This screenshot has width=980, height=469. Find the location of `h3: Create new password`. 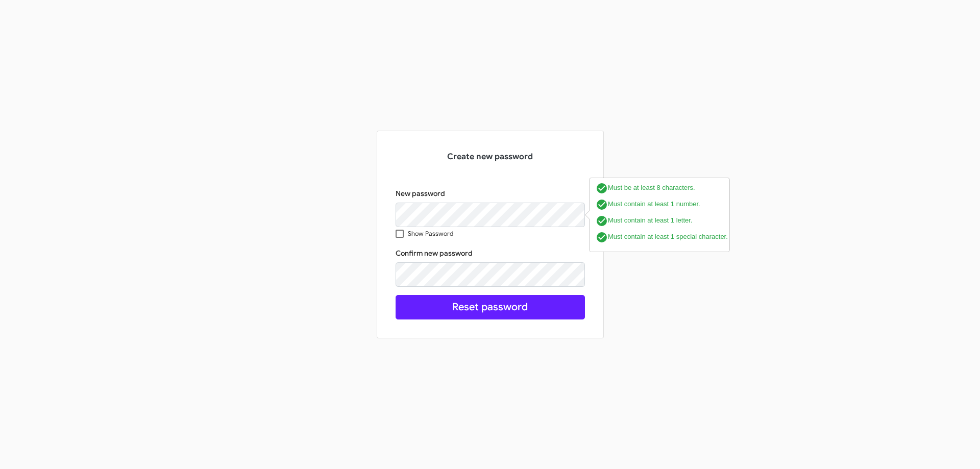

h3: Create new password is located at coordinates (490, 156).